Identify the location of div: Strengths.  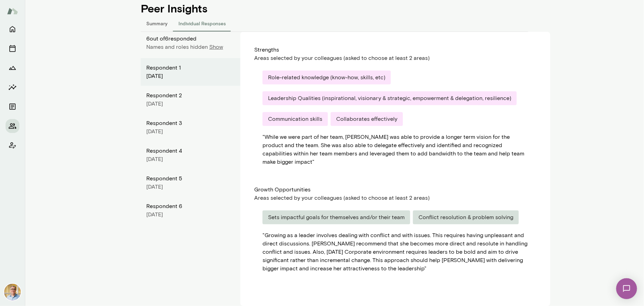
(396, 50).